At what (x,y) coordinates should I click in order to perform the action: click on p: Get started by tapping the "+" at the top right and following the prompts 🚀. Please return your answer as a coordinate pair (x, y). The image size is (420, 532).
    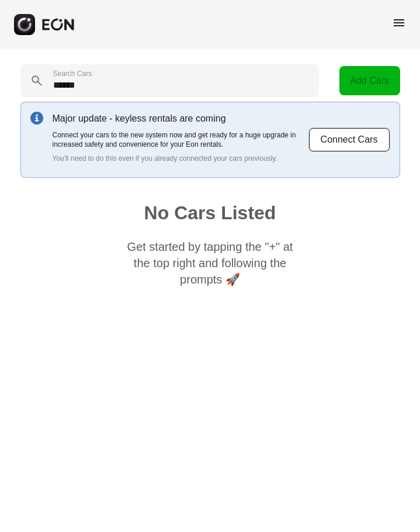
    Looking at the image, I should click on (210, 263).